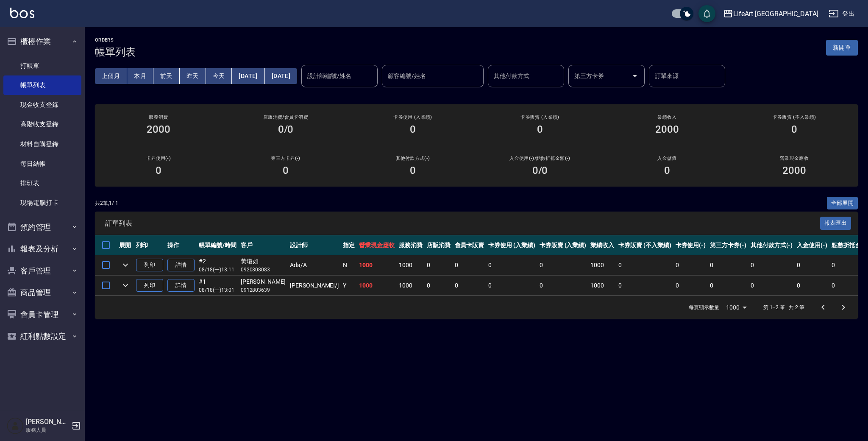 The width and height of the screenshot is (868, 441). I want to click on button: 會員卡管理, so click(43, 315).